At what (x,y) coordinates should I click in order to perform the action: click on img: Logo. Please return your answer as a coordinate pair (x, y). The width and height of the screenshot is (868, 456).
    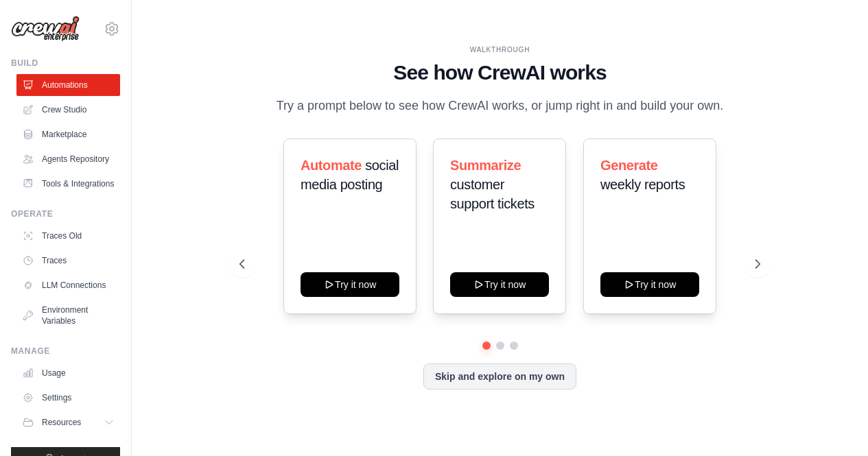
    Looking at the image, I should click on (45, 29).